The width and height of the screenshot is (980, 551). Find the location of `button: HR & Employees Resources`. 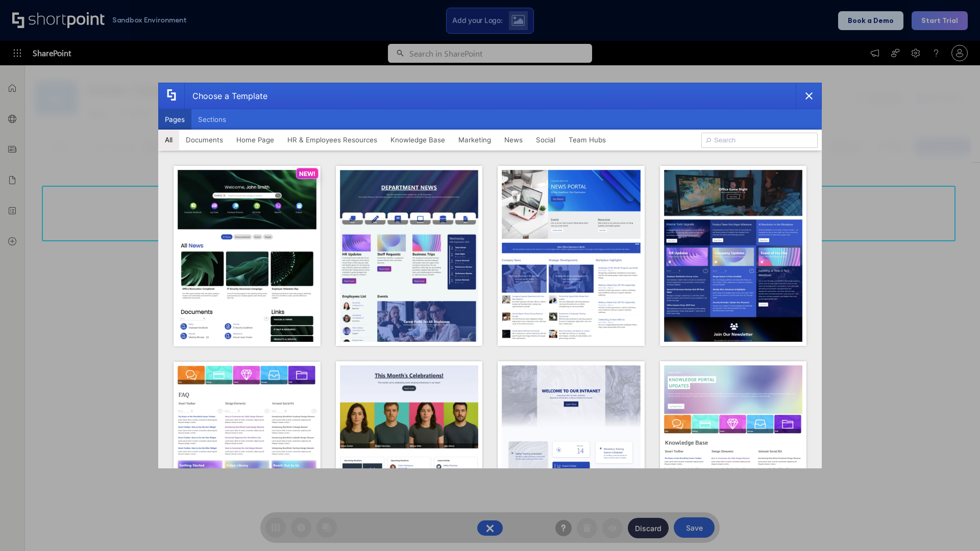

button: HR & Employees Resources is located at coordinates (332, 140).